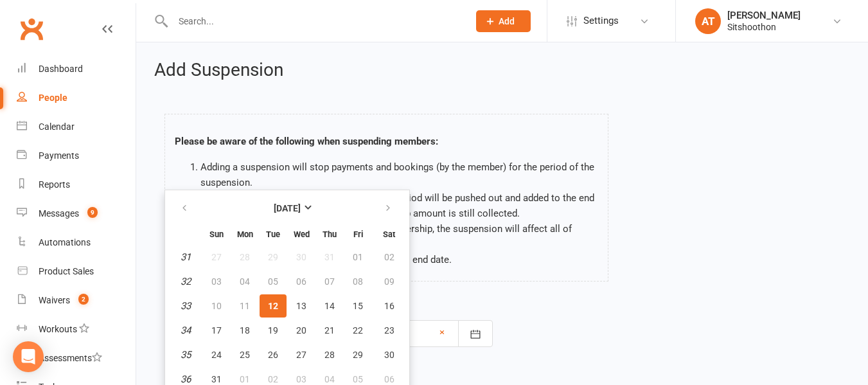 This screenshot has height=385, width=868. Describe the element at coordinates (245, 234) in the screenshot. I see `small: Monday` at that location.